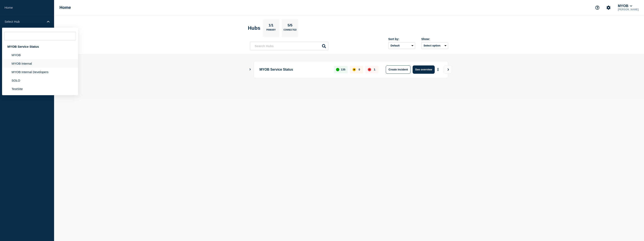 Image resolution: width=644 pixels, height=241 pixels. I want to click on button: Account settings, so click(609, 8).